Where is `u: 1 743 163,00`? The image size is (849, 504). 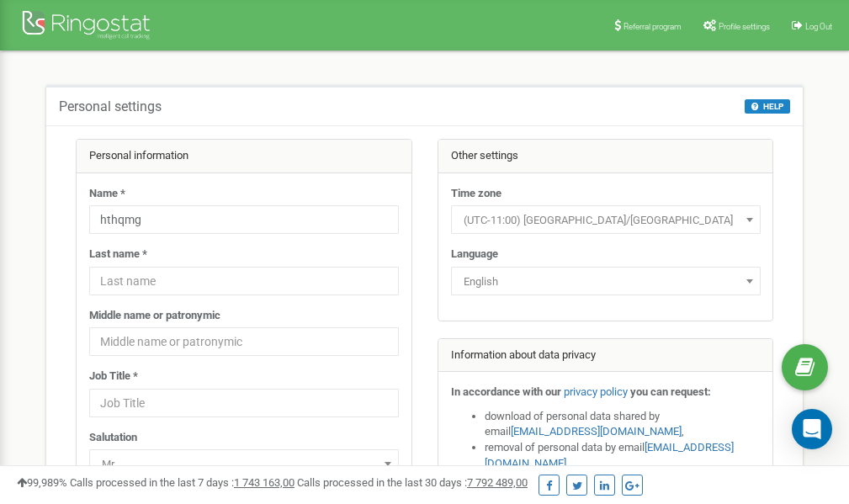
u: 1 743 163,00 is located at coordinates (264, 482).